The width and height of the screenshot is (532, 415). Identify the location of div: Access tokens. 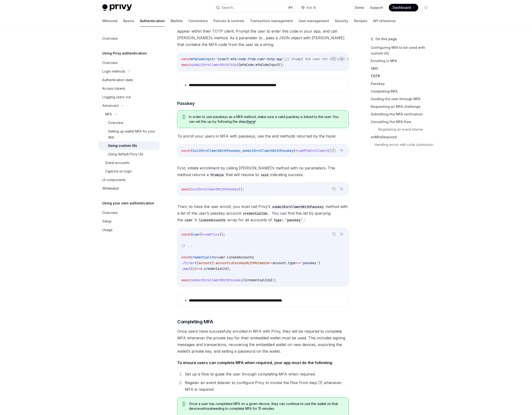
(114, 89).